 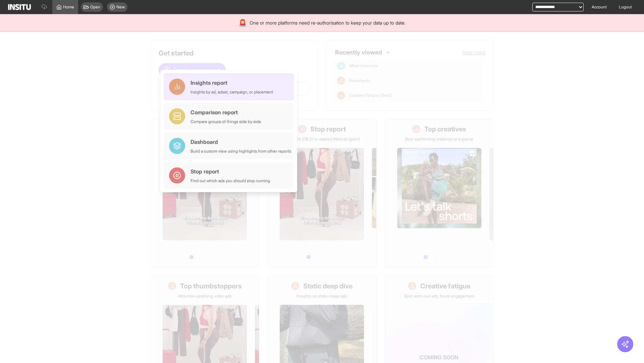 I want to click on div: Compare groups of things side by side, so click(x=226, y=121).